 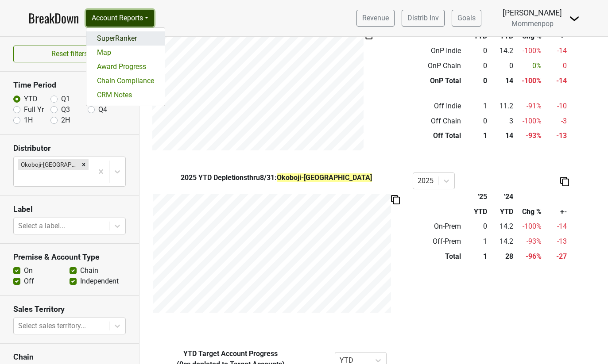 I want to click on button: Reset filters, so click(x=69, y=54).